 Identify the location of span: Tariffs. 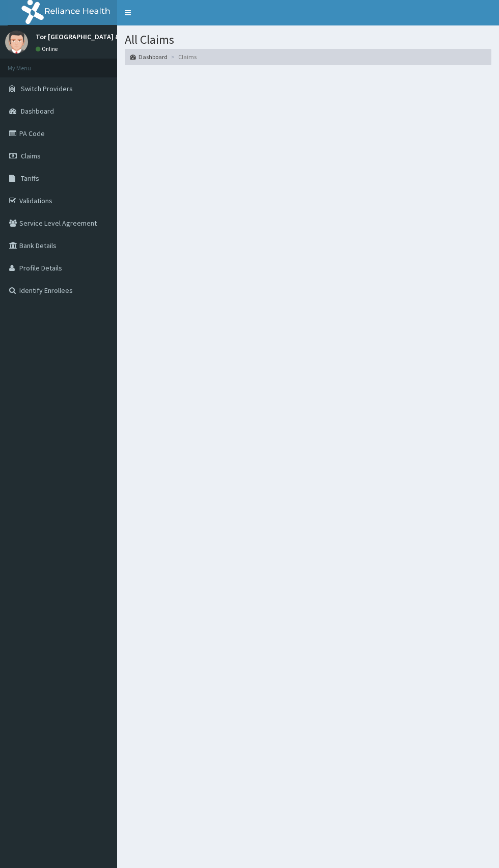
(30, 178).